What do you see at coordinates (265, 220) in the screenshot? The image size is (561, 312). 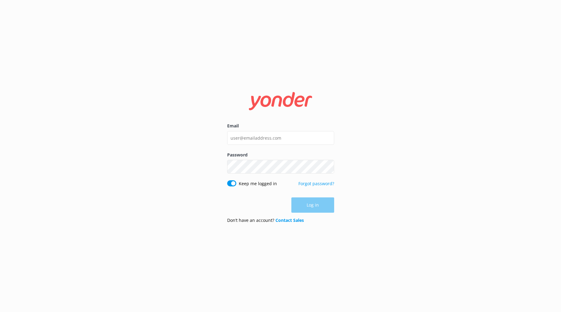 I see `p: Don’t have an account?` at bounding box center [265, 220].